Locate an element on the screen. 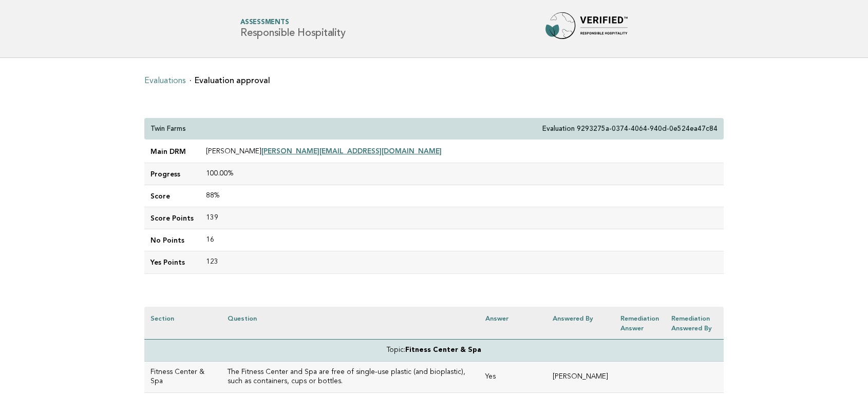 Image resolution: width=868 pixels, height=396 pixels. p: Evaluation 9293275a-0374-4064-940d-0e524ea47c84 is located at coordinates (630, 129).